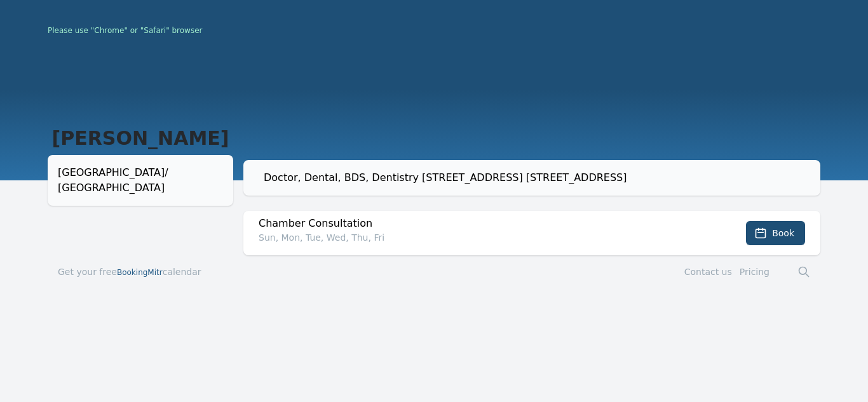 This screenshot has height=402, width=868. I want to click on p: Sun, Mon, Tue, Wed, Thu, Fri, so click(475, 238).